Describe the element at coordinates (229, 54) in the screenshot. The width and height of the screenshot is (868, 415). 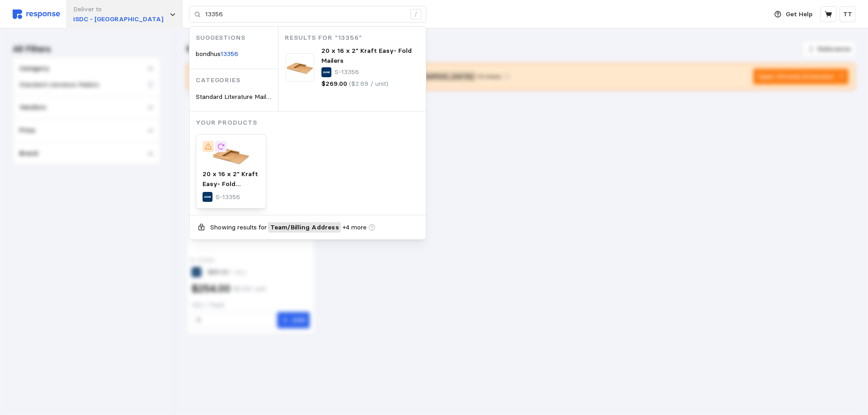
I see `mark: 13356` at that location.